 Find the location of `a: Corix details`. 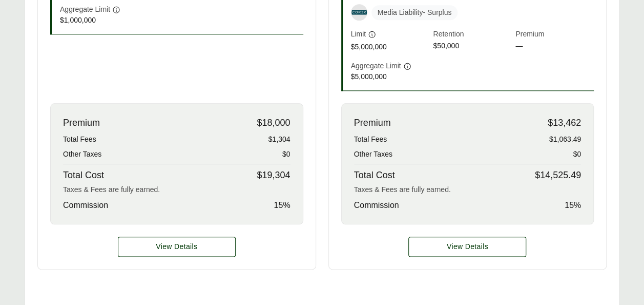

a: Corix details is located at coordinates (467, 247).